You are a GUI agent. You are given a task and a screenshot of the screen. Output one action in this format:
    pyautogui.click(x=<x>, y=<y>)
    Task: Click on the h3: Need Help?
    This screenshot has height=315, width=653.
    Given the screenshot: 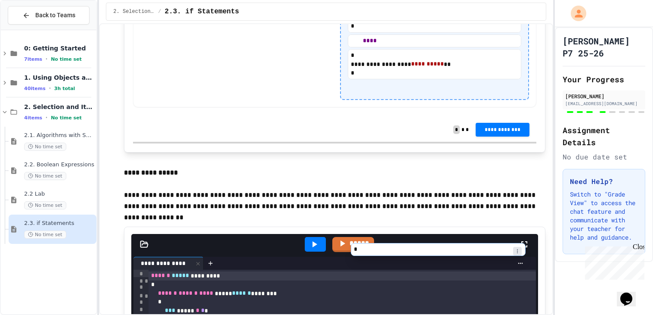 What is the action you would take?
    pyautogui.click(x=604, y=181)
    